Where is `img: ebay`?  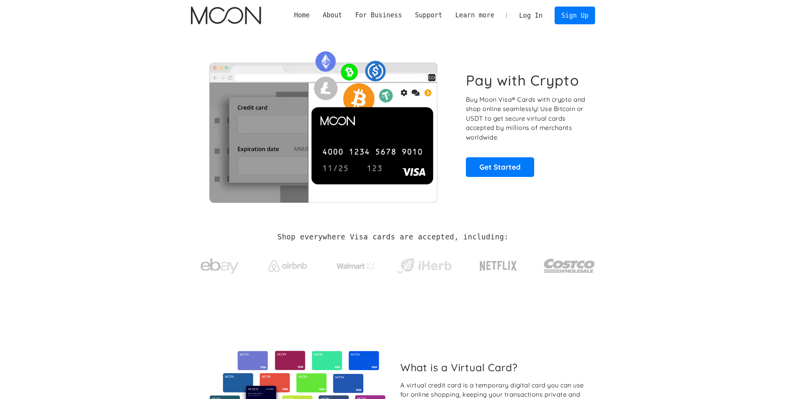 img: ebay is located at coordinates (220, 266).